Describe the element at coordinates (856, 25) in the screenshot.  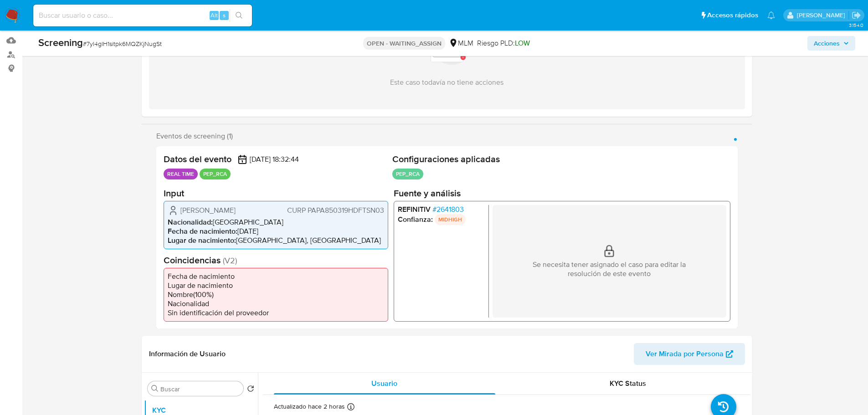
I see `span: 3.154.0` at that location.